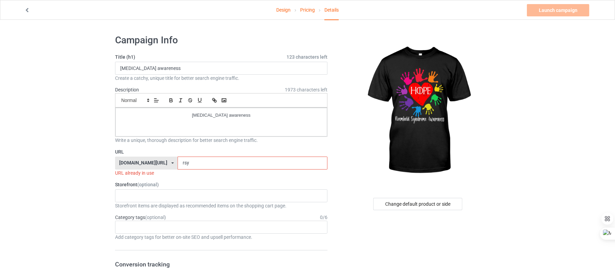 This screenshot has height=276, width=615. Describe the element at coordinates (221, 264) in the screenshot. I see `h3: Conversion tracking` at that location.